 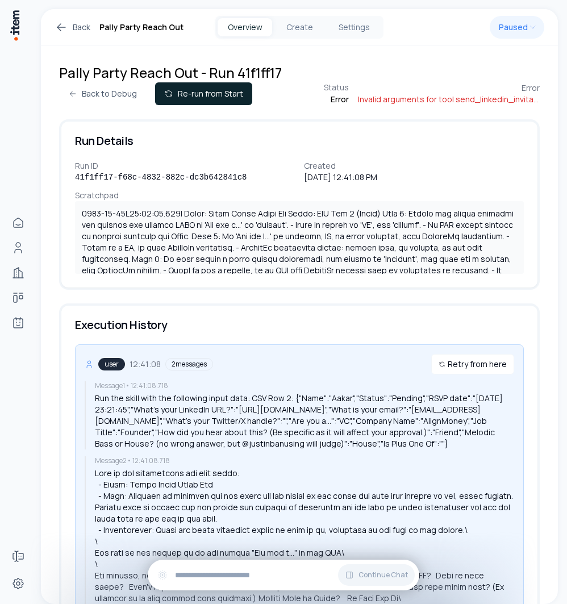 What do you see at coordinates (300, 27) in the screenshot?
I see `button: Create` at bounding box center [300, 27].